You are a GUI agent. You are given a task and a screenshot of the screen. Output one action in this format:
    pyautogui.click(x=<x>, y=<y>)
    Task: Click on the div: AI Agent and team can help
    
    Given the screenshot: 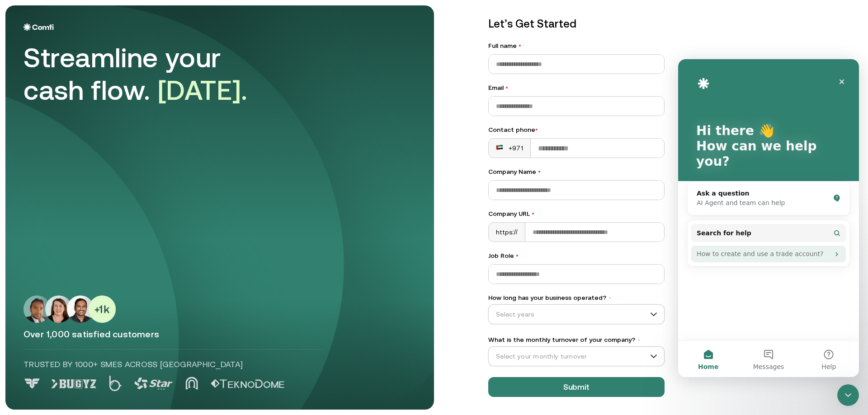 What is the action you would take?
    pyautogui.click(x=85, y=144)
    